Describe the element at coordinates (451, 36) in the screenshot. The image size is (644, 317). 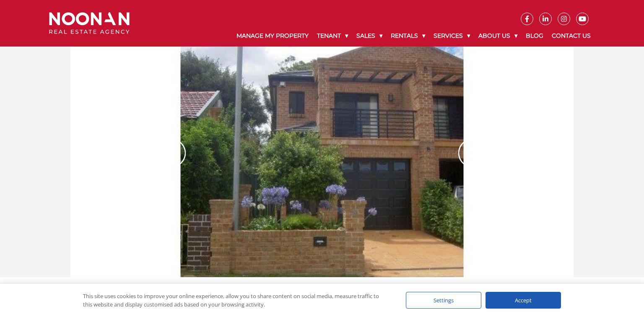
I see `a: Services` at that location.